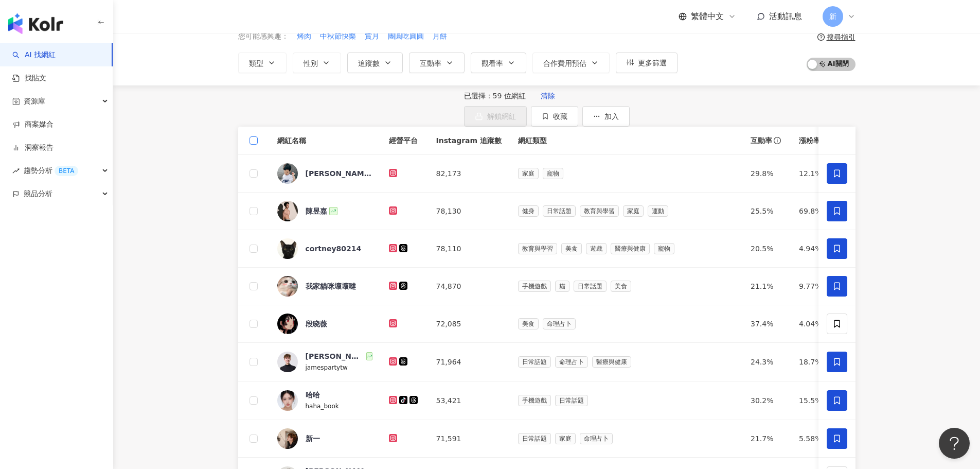 The image size is (980, 469). What do you see at coordinates (325, 323) in the screenshot?
I see `a: KOL Avatar段晓薇` at bounding box center [325, 323].